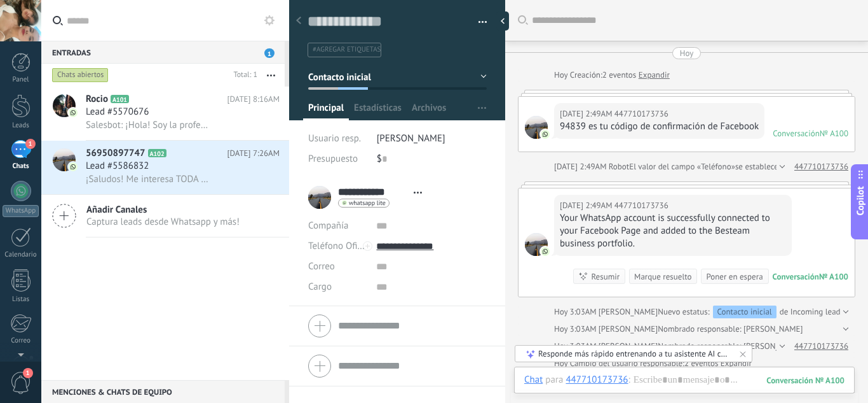 The image size is (868, 403). I want to click on div: Presupuesto, so click(338, 159).